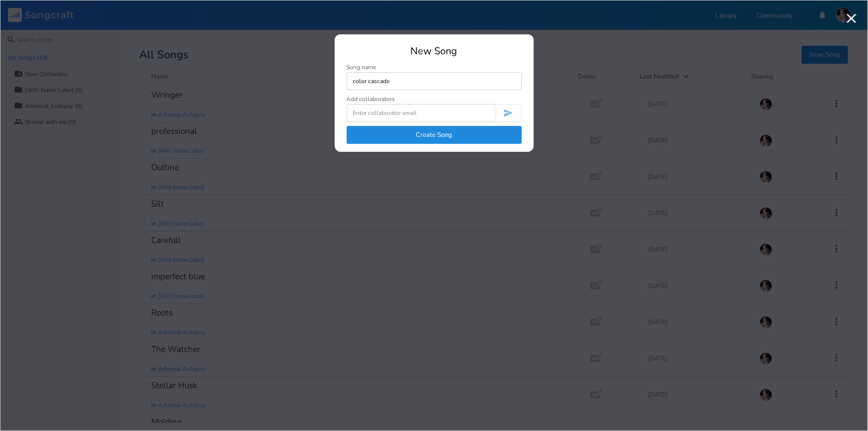  Describe the element at coordinates (508, 113) in the screenshot. I see `button: Invite` at that location.